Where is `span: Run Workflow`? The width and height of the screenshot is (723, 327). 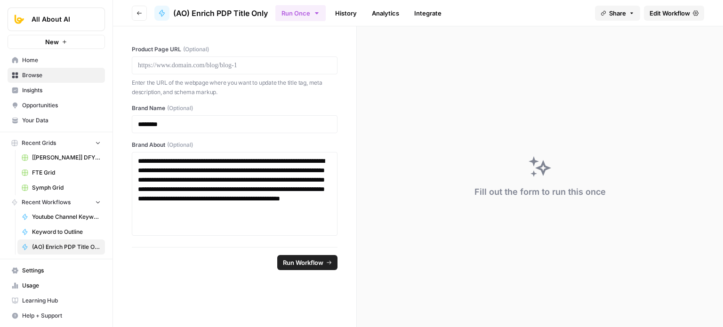
span: Run Workflow is located at coordinates (303, 263).